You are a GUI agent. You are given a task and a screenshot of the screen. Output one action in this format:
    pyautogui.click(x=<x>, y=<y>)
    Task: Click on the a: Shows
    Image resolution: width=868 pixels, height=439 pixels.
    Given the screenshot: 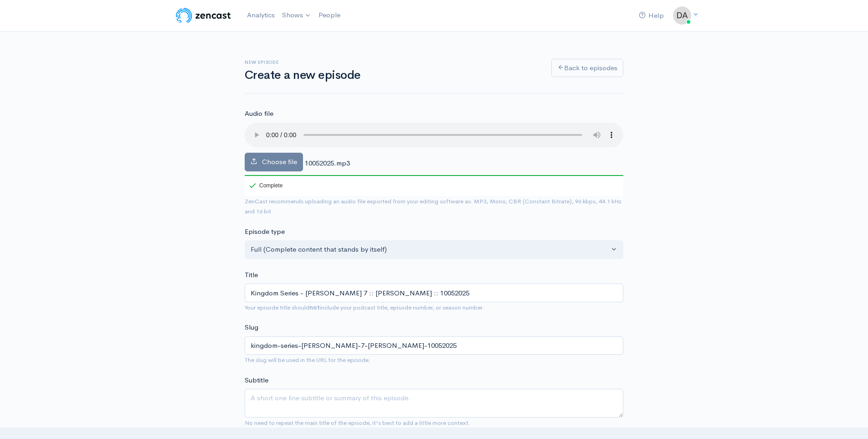 What is the action you would take?
    pyautogui.click(x=297, y=16)
    